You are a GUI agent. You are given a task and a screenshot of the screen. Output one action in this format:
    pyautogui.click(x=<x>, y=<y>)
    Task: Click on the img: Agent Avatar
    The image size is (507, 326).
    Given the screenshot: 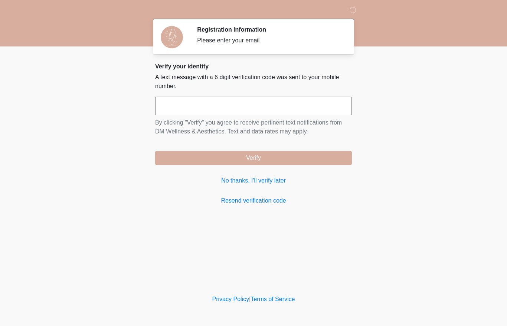 What is the action you would take?
    pyautogui.click(x=172, y=37)
    